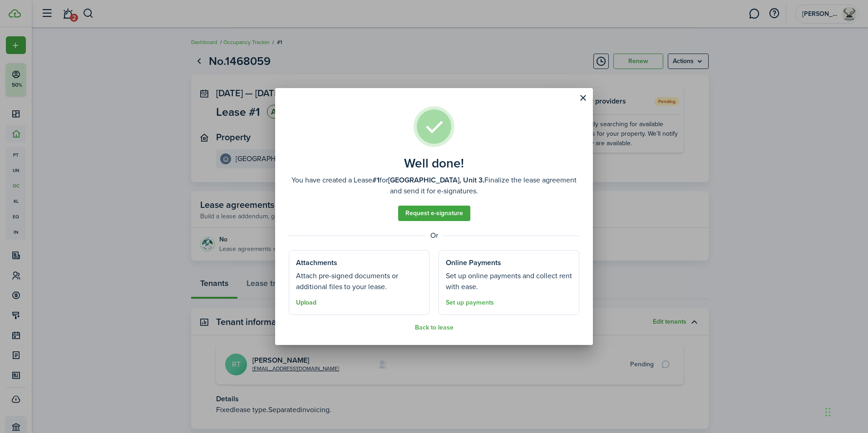 Image resolution: width=868 pixels, height=433 pixels. I want to click on well-done-description: You have created a Lease for Finalize the lease agreement and send it for e-signatures., so click(434, 185).